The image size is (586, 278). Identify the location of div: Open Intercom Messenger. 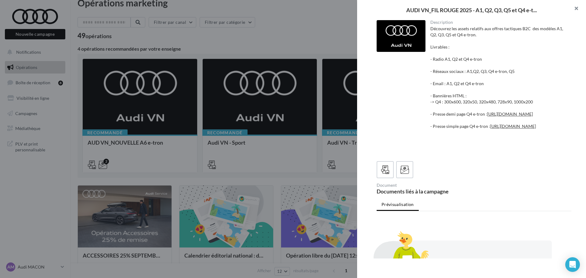
(572, 265).